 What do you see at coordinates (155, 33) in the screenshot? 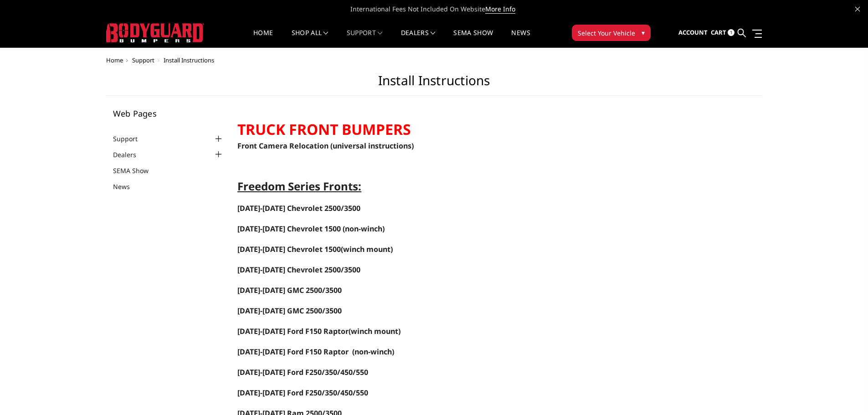
I see `img: BODYGUARD BUMPERS` at bounding box center [155, 33].